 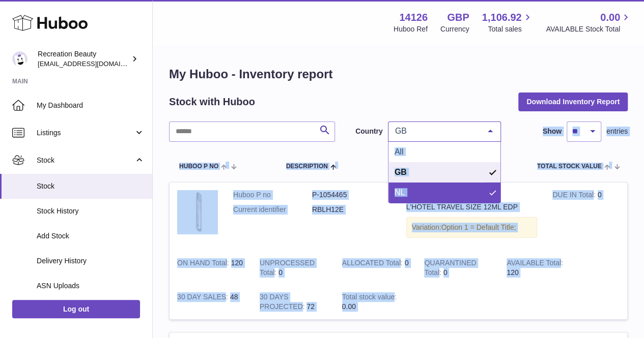 What do you see at coordinates (90, 236) in the screenshot?
I see `span: Add Stock` at bounding box center [90, 236].